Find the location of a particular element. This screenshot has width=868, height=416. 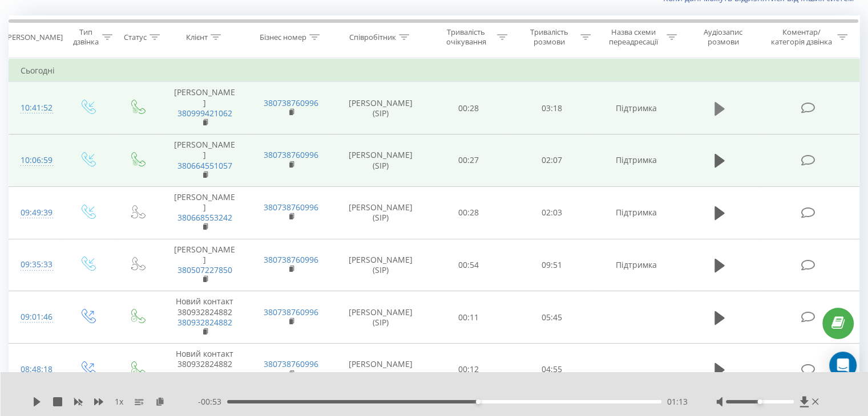

a: 380668553242 is located at coordinates (205, 217).